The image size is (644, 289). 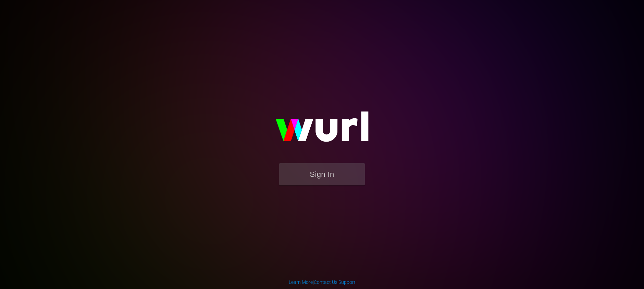 I want to click on img: wurl-logo-on-black-223613ac3d8ba8fe6dc639794a292ebdb59501304c7dfd60c99c58986ef67473.svg, so click(x=322, y=130).